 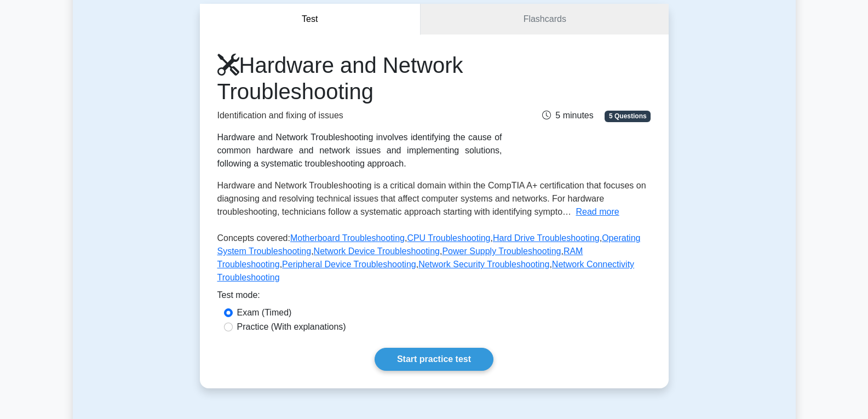 What do you see at coordinates (434, 298) in the screenshot?
I see `div: Test mode:` at bounding box center [434, 298].